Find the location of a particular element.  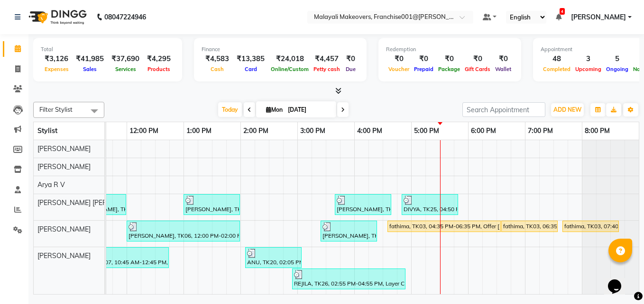

button: ADD NEW is located at coordinates (567, 110).